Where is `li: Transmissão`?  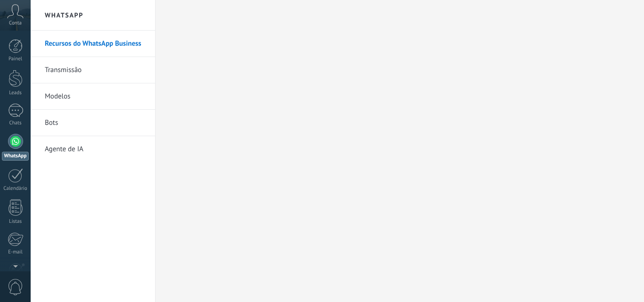 li: Transmissão is located at coordinates (93, 70).